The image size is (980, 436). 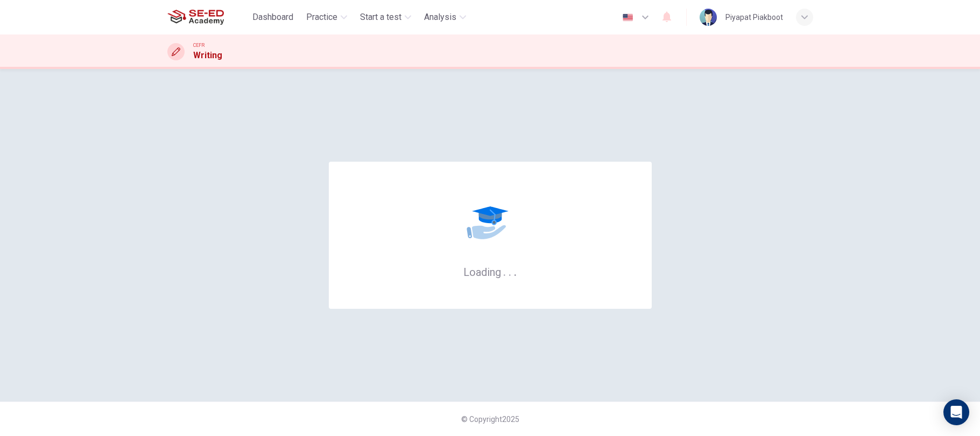 What do you see at coordinates (207, 17) in the screenshot?
I see `a: SE-ED Academy logo` at bounding box center [207, 17].